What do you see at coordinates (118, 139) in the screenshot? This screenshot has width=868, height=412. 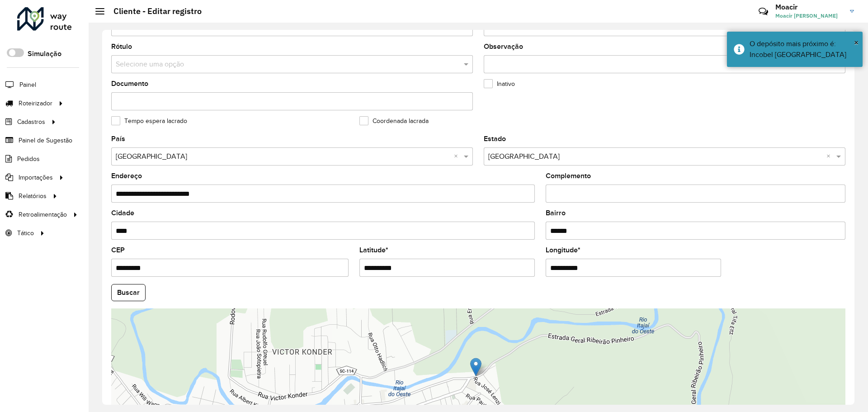 I see `label: País` at bounding box center [118, 139].